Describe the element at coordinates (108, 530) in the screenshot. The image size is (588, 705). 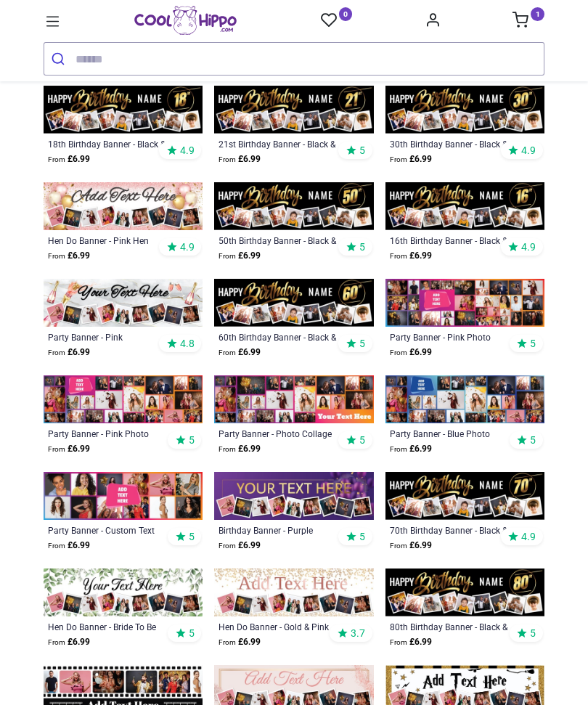
I see `div: Party Banner - Custom Text Photo Collage` at that location.